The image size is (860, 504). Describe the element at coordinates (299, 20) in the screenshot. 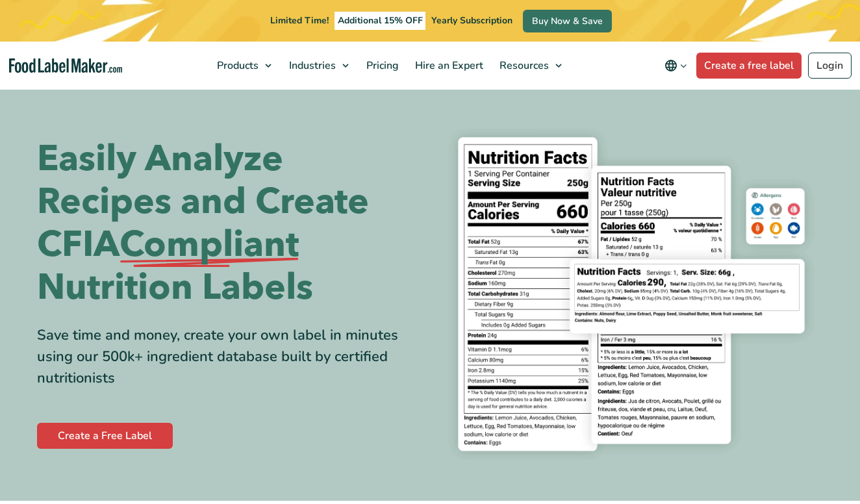

I see `span: Limited Time!` at that location.